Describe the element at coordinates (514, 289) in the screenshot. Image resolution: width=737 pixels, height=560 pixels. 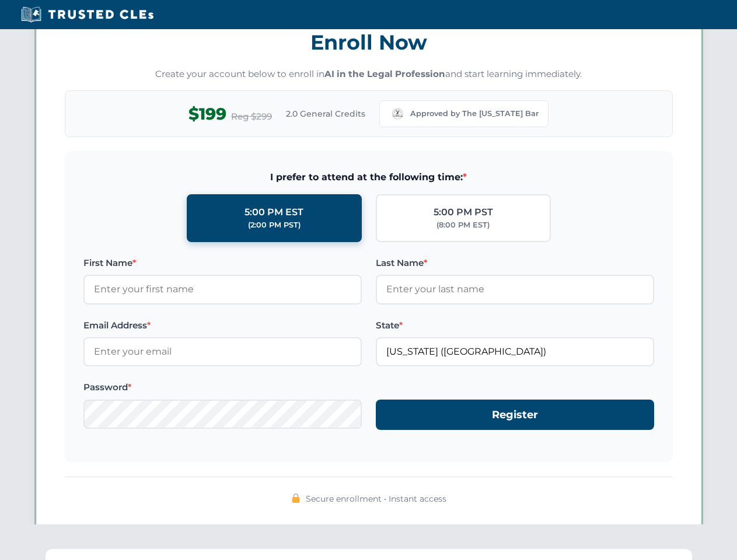
I see `input: Enter your last name` at that location.